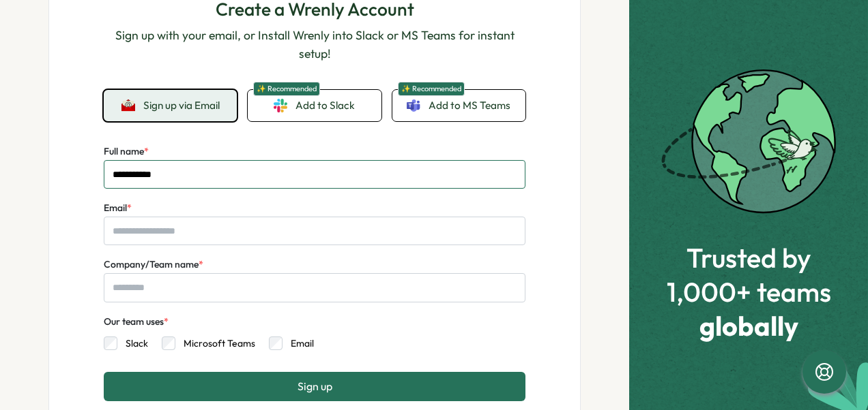  I want to click on div: Our team uses, so click(136, 323).